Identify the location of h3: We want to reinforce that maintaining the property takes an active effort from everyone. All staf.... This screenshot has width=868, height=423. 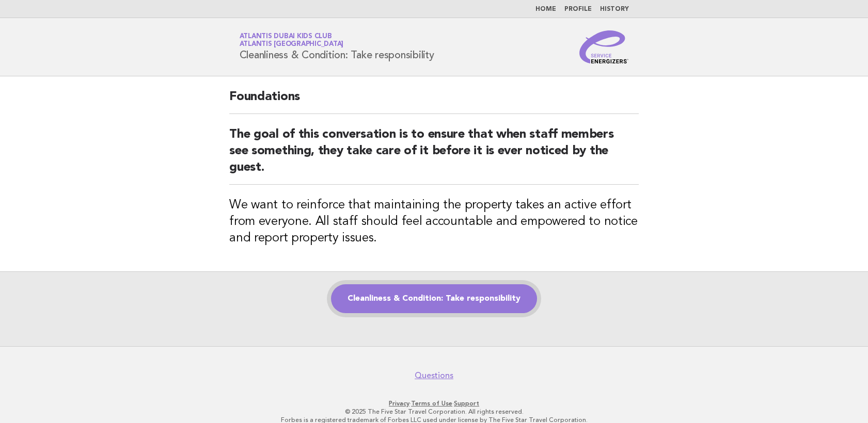
(434, 222).